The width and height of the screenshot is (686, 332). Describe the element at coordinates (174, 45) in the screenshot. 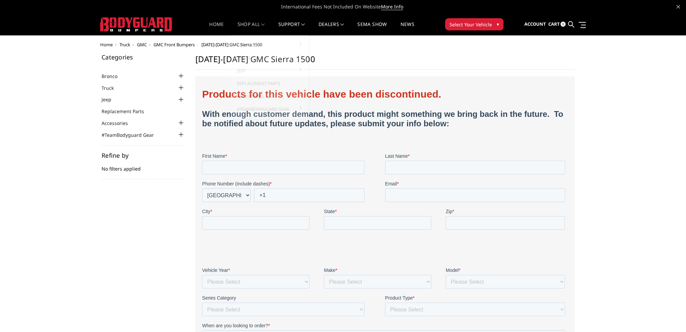

I see `a: GMC Front Bumpers` at that location.